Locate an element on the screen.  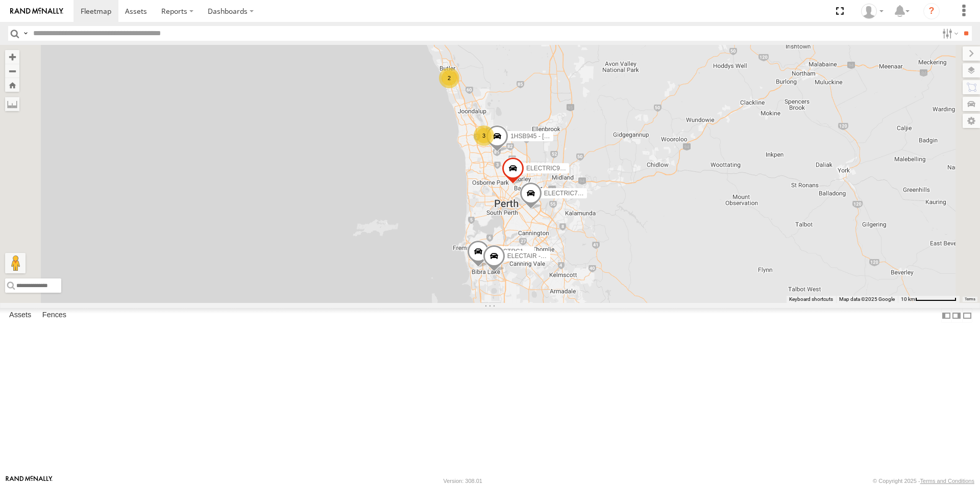
label: Search Query is located at coordinates (26, 33).